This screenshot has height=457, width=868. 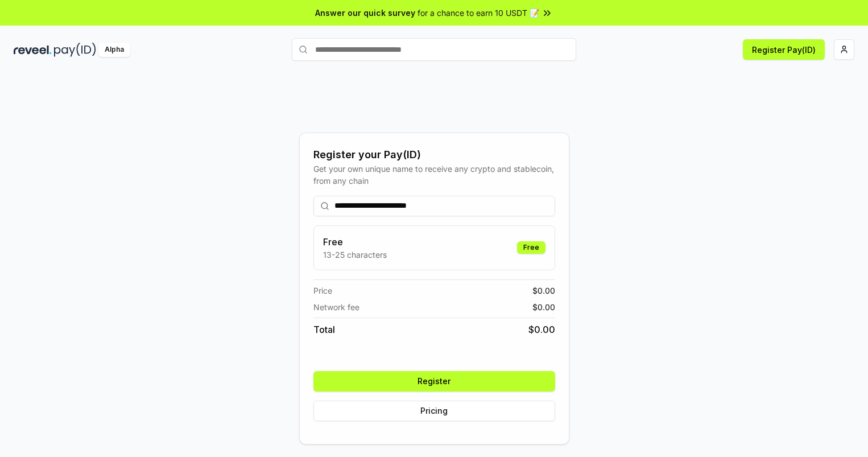 What do you see at coordinates (32, 50) in the screenshot?
I see `img: reveel_dark` at bounding box center [32, 50].